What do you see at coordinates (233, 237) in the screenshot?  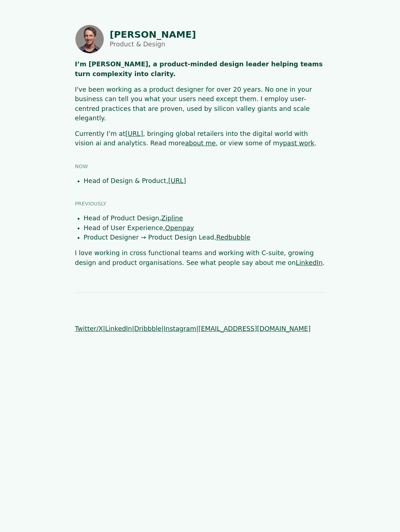 I see `a: Redbubble` at bounding box center [233, 237].